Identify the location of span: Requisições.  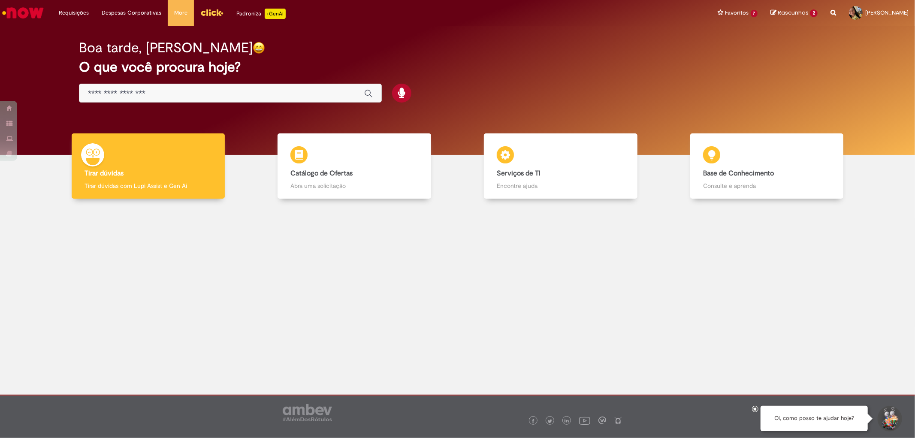
(74, 13).